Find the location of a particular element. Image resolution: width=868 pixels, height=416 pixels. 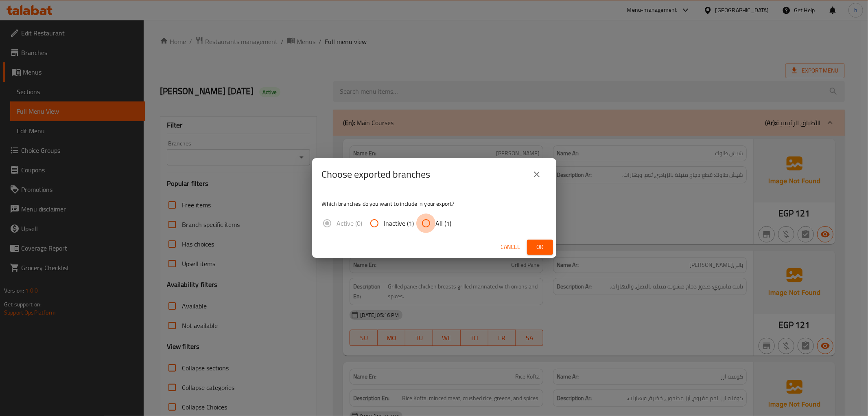

span: Inactive (1) is located at coordinates (399, 223).